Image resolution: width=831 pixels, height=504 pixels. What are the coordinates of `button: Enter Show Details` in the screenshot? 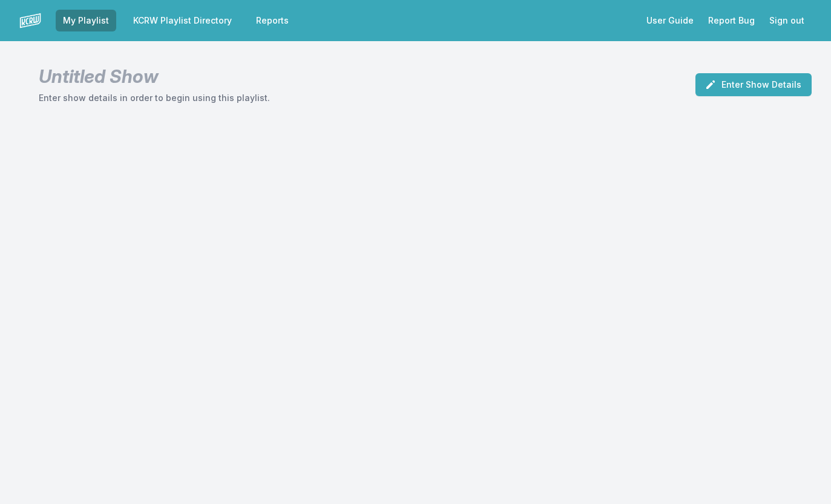 It's located at (754, 85).